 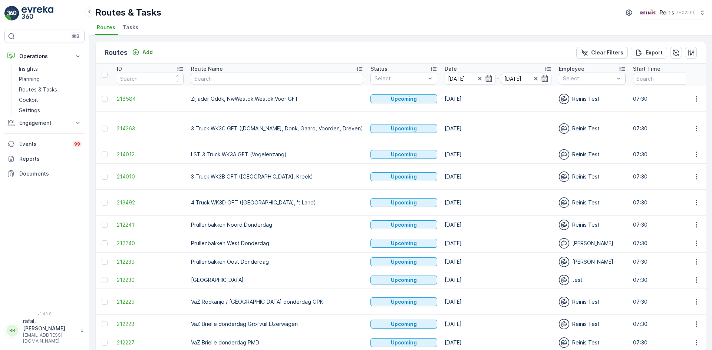 What do you see at coordinates (150, 177) in the screenshot?
I see `a: 214010` at bounding box center [150, 177].